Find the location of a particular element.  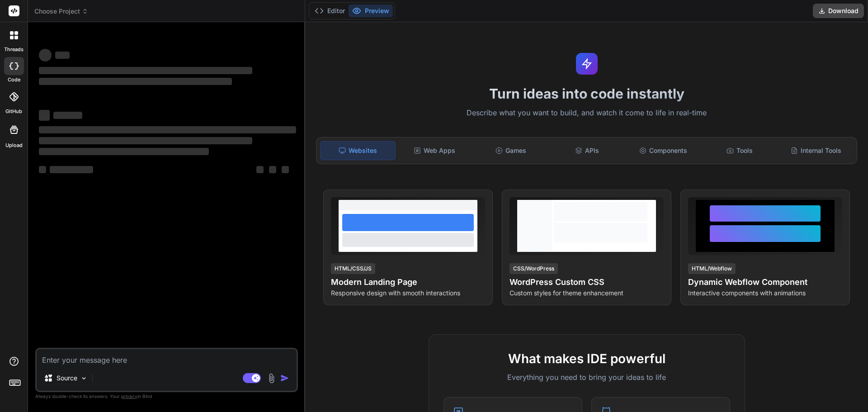

h2: What makes IDE powerful is located at coordinates (587, 358).